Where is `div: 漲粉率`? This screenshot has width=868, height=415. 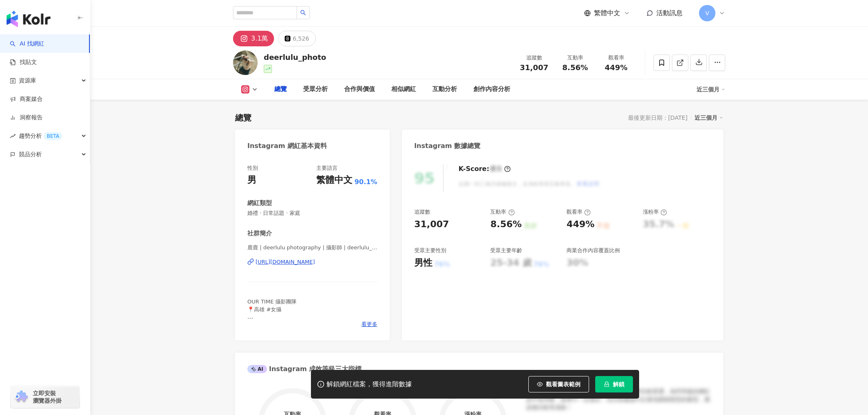 div: 漲粉率 is located at coordinates (655, 212).